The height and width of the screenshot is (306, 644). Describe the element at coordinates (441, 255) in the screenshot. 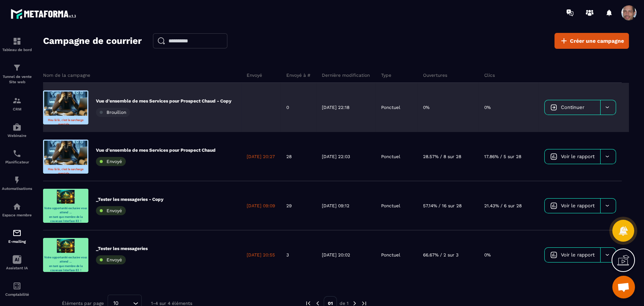

I see `p: 66.67% / 2 sur 3` at that location.